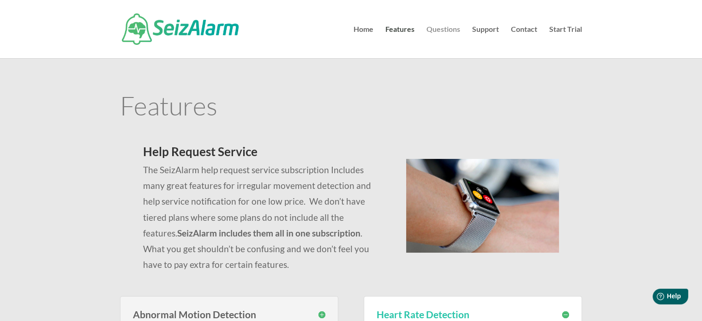 Image resolution: width=702 pixels, height=321 pixels. Describe the element at coordinates (351, 108) in the screenshot. I see `h1: Features` at that location.